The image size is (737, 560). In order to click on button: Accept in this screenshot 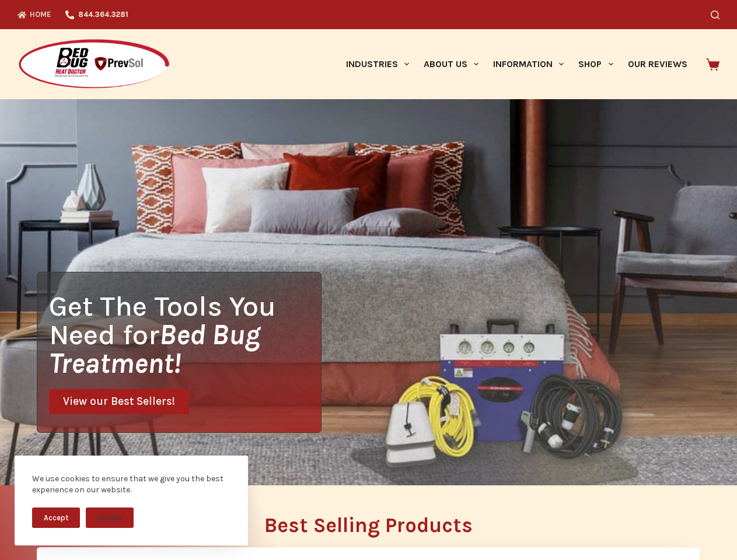, I will do `click(56, 518)`.